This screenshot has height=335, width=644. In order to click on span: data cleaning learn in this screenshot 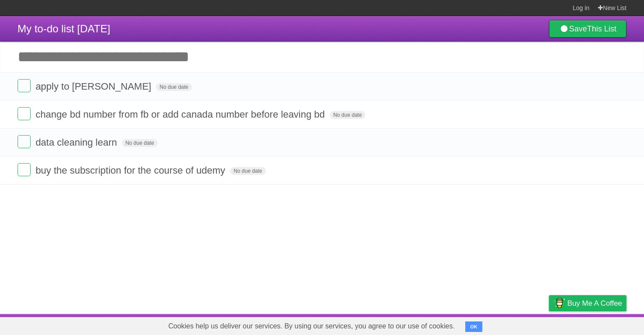, I will do `click(77, 142)`.